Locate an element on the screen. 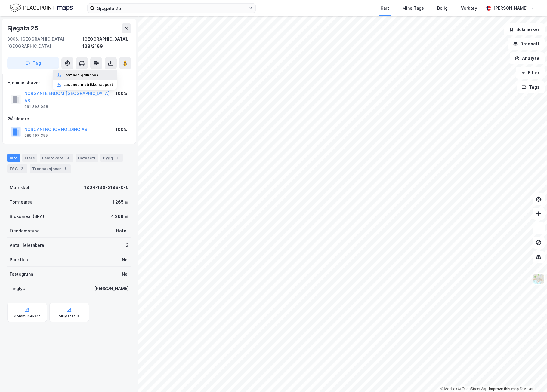 This screenshot has width=547, height=392. div: Antall leietakere is located at coordinates (27, 245).